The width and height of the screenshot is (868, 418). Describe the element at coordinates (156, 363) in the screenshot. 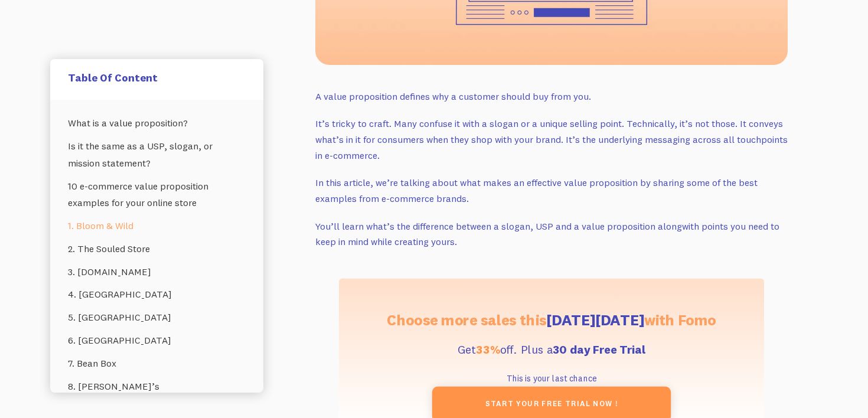

I see `a: 7. Bean Box` at that location.